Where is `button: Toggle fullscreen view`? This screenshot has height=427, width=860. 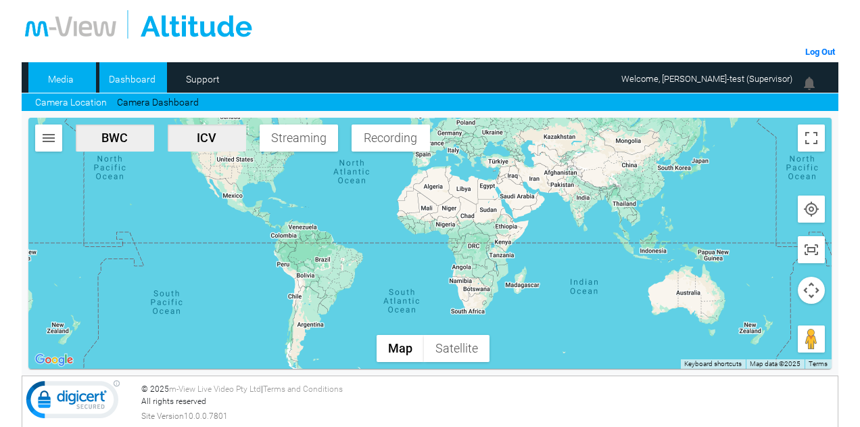
button: Toggle fullscreen view is located at coordinates (812, 138).